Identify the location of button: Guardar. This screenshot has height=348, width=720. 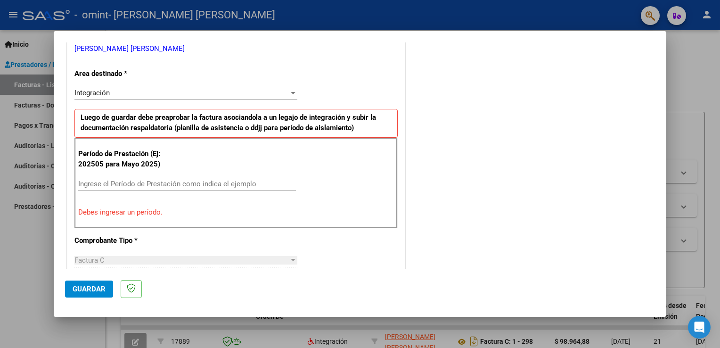
(89, 289).